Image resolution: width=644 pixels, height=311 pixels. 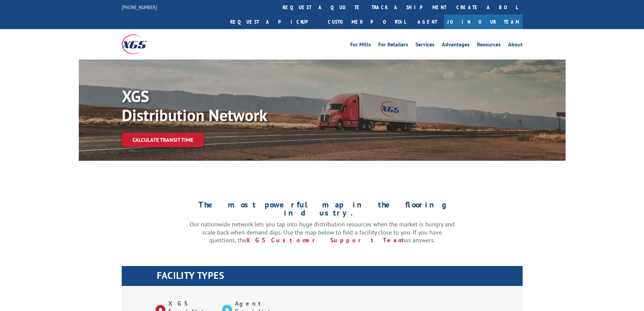 I want to click on a: XGS Customer Support Team, so click(x=324, y=240).